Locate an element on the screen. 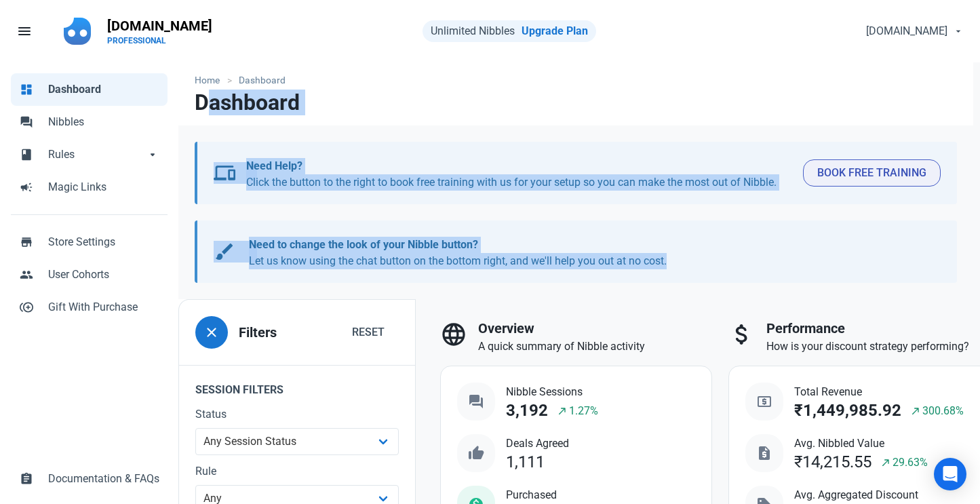 This screenshot has height=504, width=980. span: Unlimited Nibbles is located at coordinates (473, 31).